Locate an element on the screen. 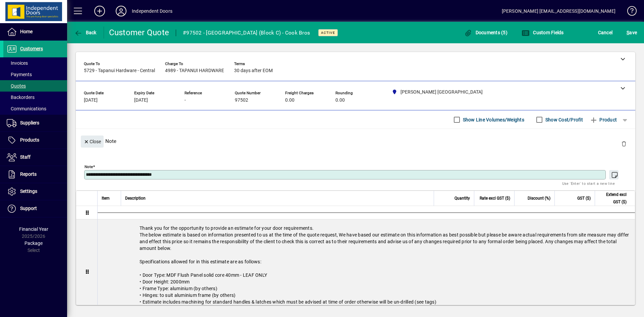 The image size is (644, 317). span: Communications is located at coordinates (26, 109).